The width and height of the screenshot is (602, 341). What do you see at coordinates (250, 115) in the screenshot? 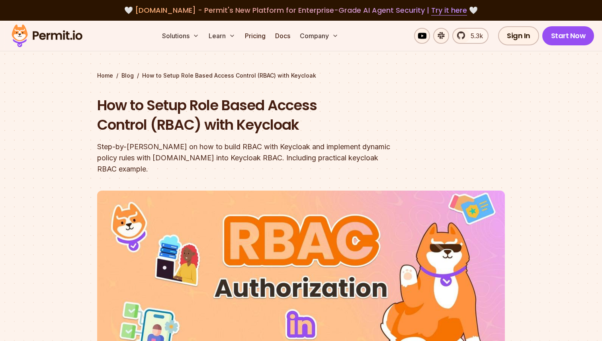
I see `h1: How to Setup Role Based Access Control (RBAC) with Keycloak` at bounding box center [250, 115].